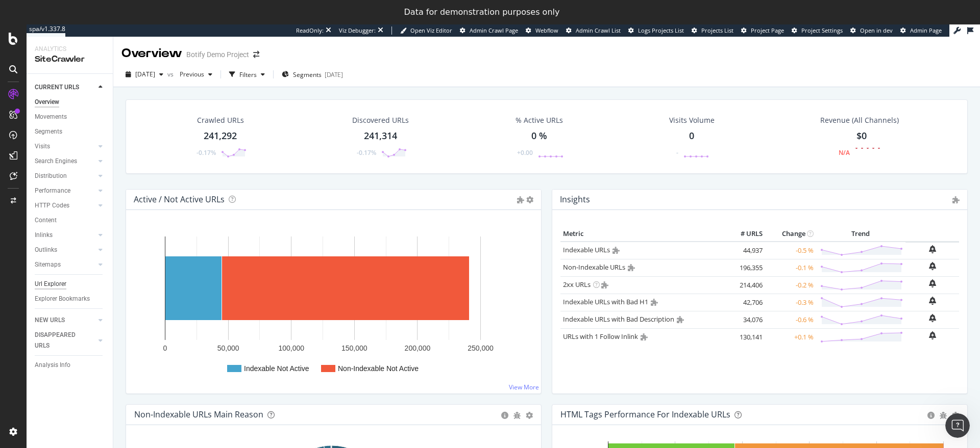 The image size is (980, 448). I want to click on div: DISAPPEARED URLS, so click(60, 340).